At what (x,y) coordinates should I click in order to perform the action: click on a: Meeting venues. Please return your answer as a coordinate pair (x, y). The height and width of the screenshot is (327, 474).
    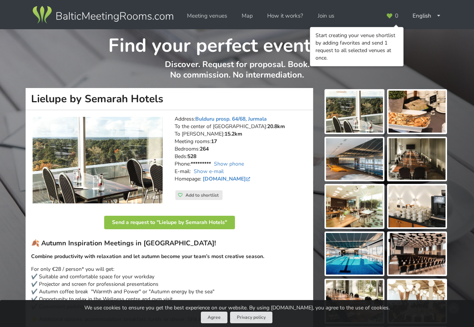
    Looking at the image, I should click on (207, 16).